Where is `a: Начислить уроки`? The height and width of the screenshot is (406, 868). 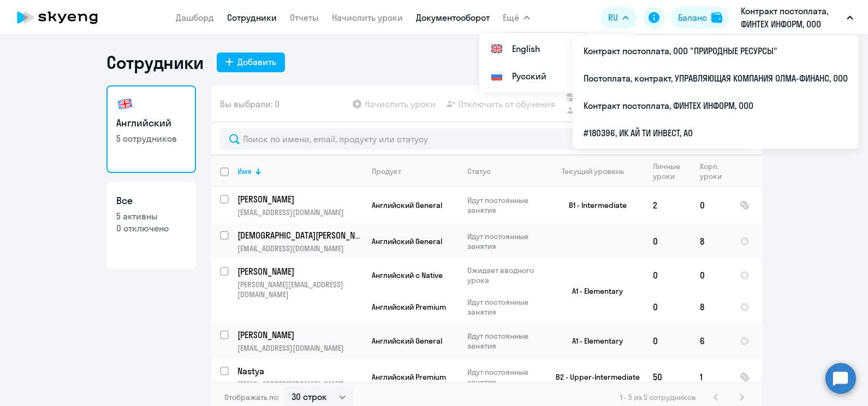 a: Начислить уроки is located at coordinates (367, 18).